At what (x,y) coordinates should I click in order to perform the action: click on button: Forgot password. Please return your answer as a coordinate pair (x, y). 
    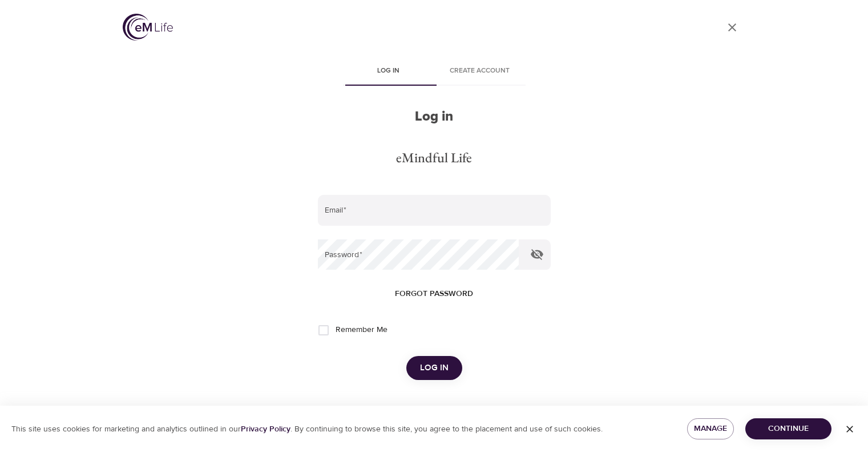
    Looking at the image, I should click on (434, 293).